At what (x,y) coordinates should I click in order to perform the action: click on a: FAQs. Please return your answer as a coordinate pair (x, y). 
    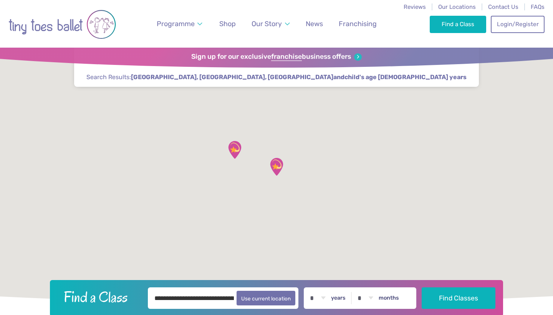
    Looking at the image, I should click on (537, 7).